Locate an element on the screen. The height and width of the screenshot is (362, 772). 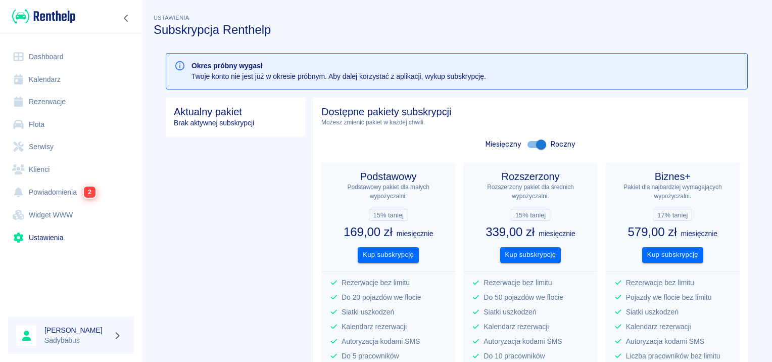
a: Flota is located at coordinates (71, 124).